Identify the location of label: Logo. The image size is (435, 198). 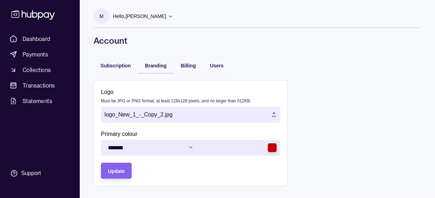
(176, 96).